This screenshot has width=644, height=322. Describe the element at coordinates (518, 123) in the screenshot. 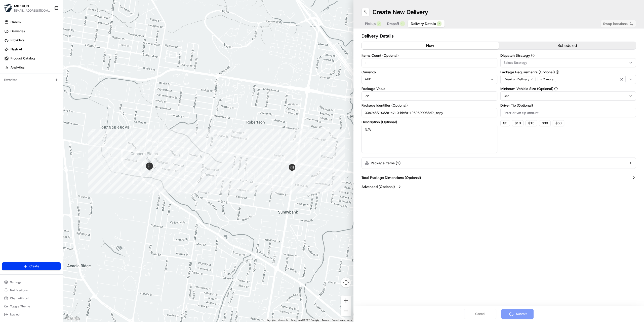

I see `button: $10` at that location.